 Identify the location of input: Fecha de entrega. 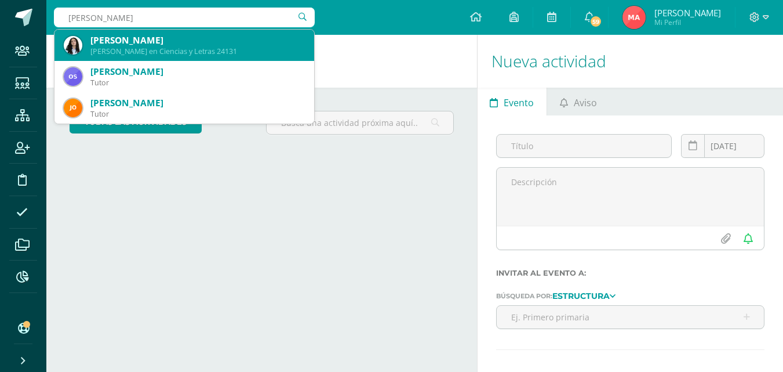
(723, 146).